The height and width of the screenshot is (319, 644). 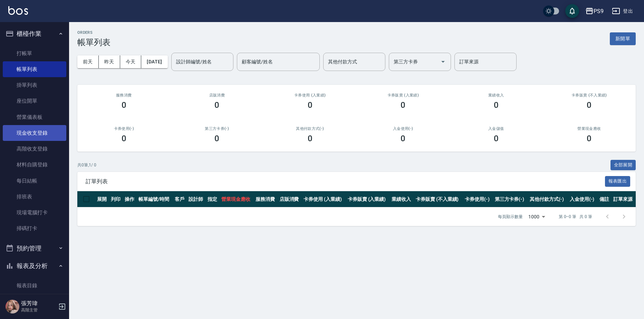 What do you see at coordinates (310, 95) in the screenshot?
I see `h2: 卡券使用 (入業績)` at bounding box center [310, 95].